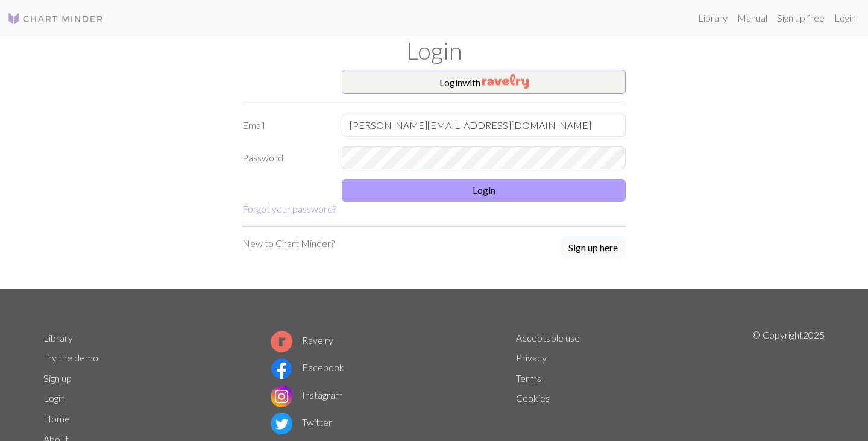 The width and height of the screenshot is (868, 441). What do you see at coordinates (801, 18) in the screenshot?
I see `a: Sign up free` at bounding box center [801, 18].